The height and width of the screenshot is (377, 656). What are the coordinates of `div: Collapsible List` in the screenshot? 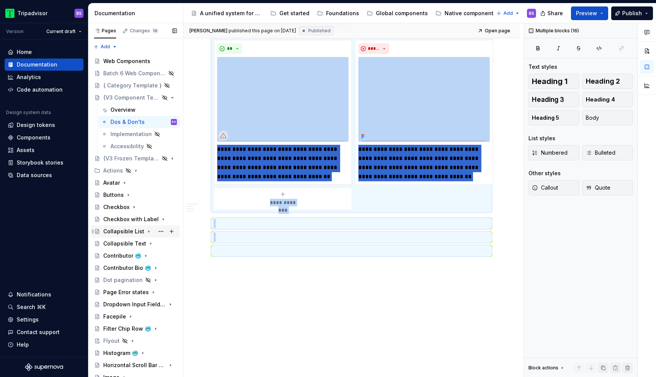 It's located at (124, 231).